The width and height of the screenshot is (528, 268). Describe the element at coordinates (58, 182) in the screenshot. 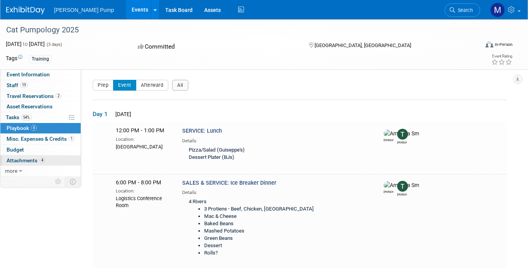

I see `td: Personalize Event Tab Strip` at that location.